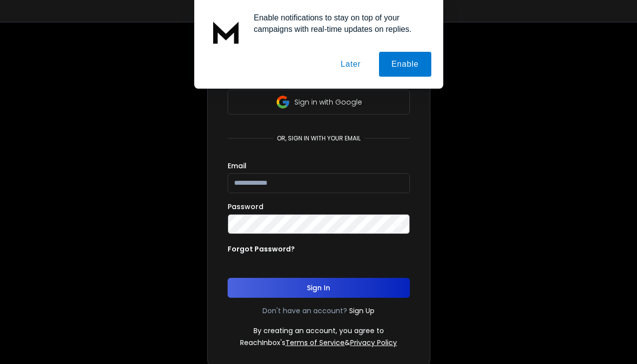  What do you see at coordinates (361, 310) in the screenshot?
I see `a: Sign Up` at bounding box center [361, 310].